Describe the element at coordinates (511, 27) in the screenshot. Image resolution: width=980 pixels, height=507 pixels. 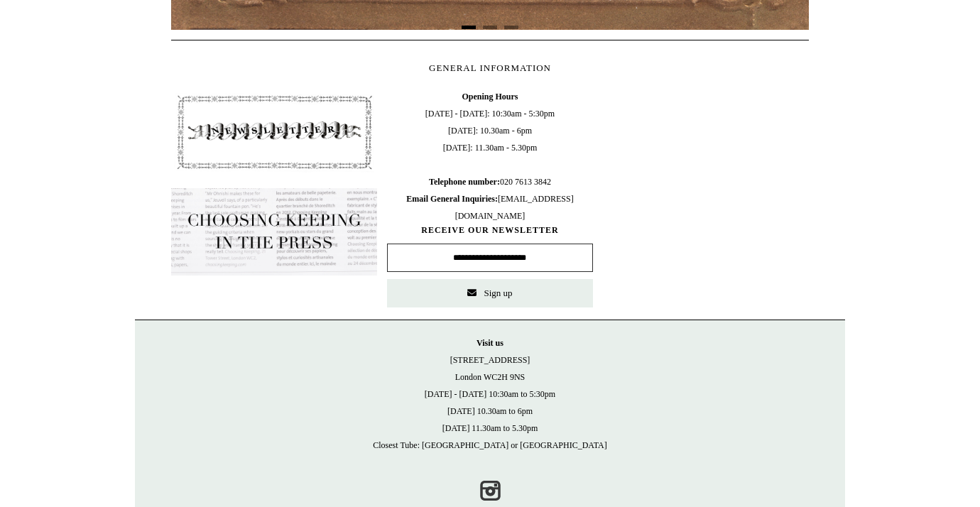
I see `button: Page 3` at that location.